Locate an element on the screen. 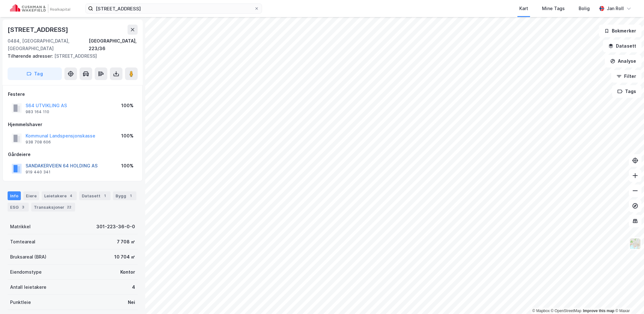  button: Datasett is located at coordinates (622, 46).